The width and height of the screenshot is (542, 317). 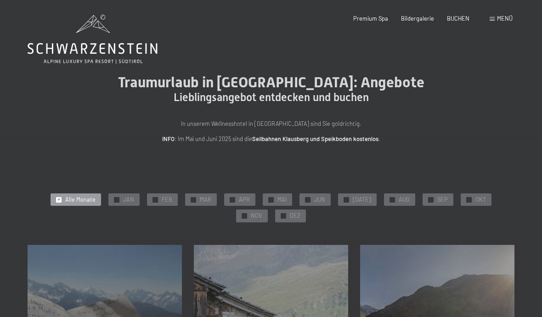 I want to click on span: Lieblingsangebot entdecken und buchen, so click(x=271, y=97).